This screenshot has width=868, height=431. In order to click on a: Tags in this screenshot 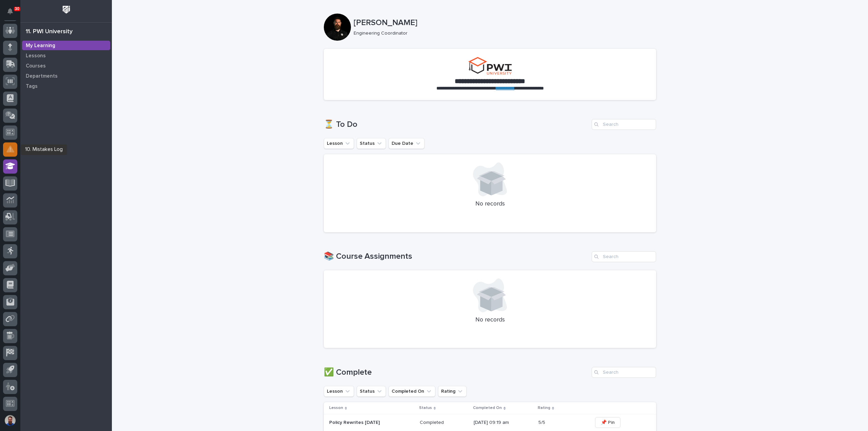, I will do `click(66, 86)`.